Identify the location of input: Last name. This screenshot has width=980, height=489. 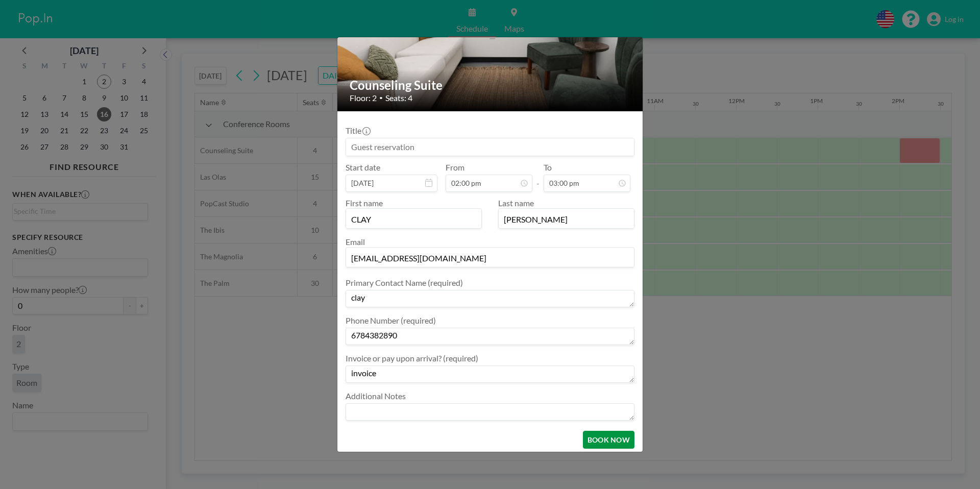
(566, 220).